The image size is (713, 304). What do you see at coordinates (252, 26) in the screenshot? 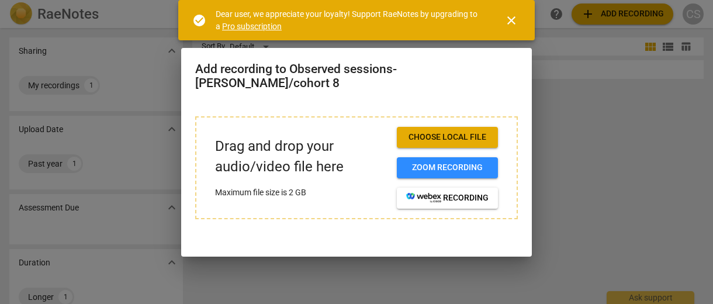
I see `a: Pro subscription` at bounding box center [252, 26].